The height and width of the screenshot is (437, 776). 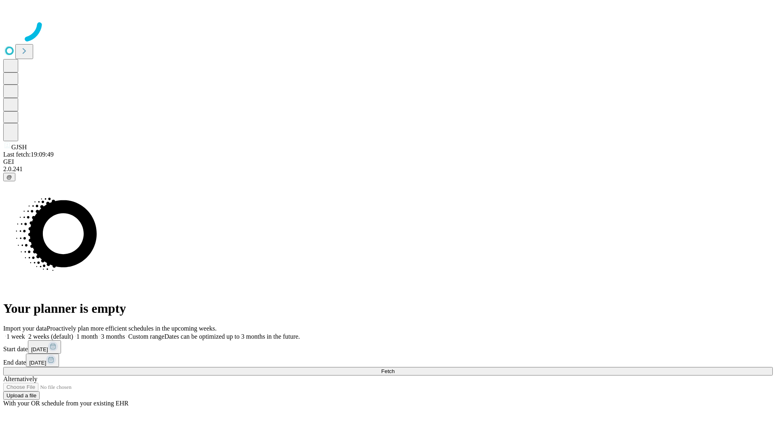 What do you see at coordinates (28, 154) in the screenshot?
I see `span: Last fetch: 19:09:49` at bounding box center [28, 154].